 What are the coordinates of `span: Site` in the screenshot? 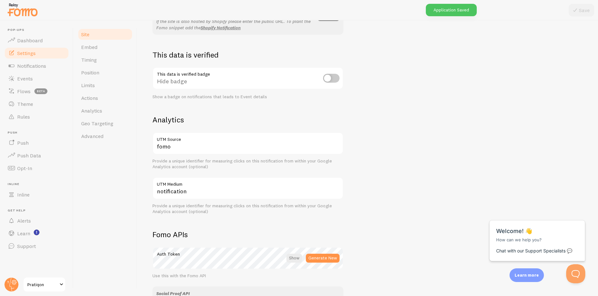 It's located at (85, 34).